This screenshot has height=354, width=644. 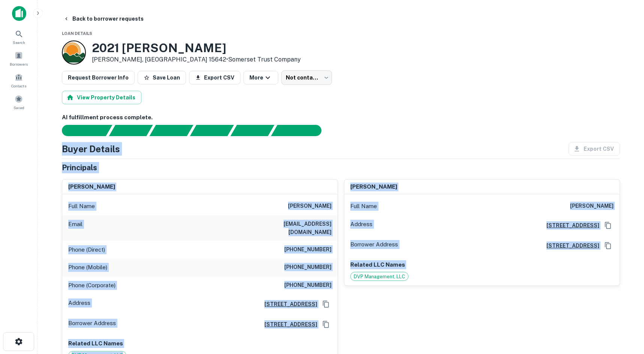 I want to click on h4: Buyer Details, so click(x=91, y=149).